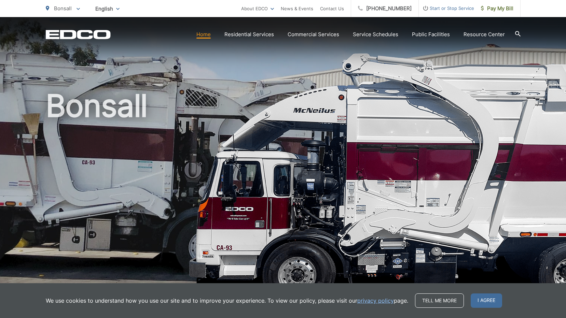  Describe the element at coordinates (484, 34) in the screenshot. I see `a: Resource Center` at that location.